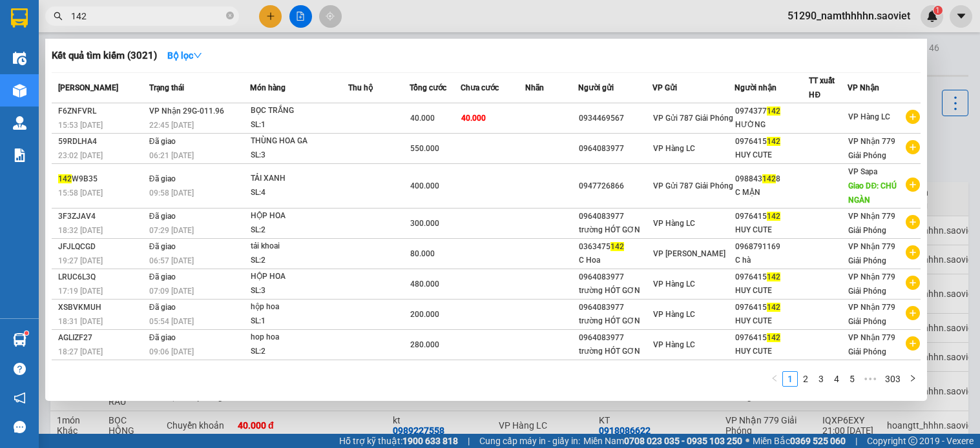 The height and width of the screenshot is (448, 980). What do you see at coordinates (821, 379) in the screenshot?
I see `a: 3` at bounding box center [821, 379].